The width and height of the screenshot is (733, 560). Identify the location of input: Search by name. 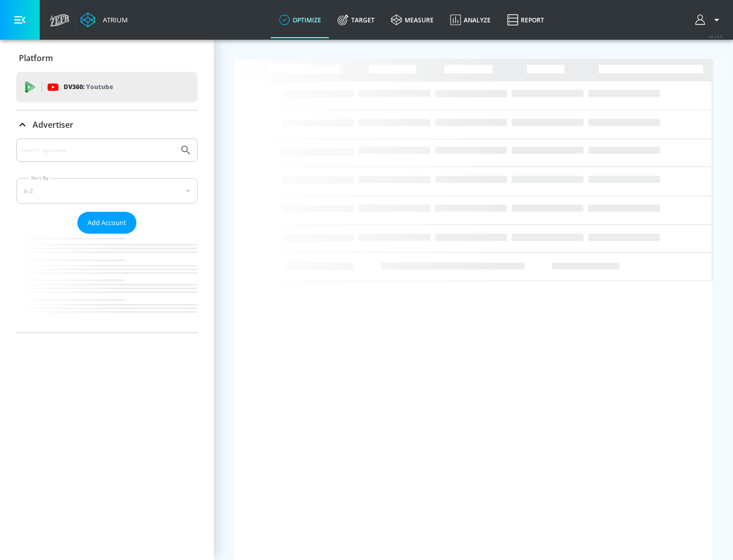
(97, 150).